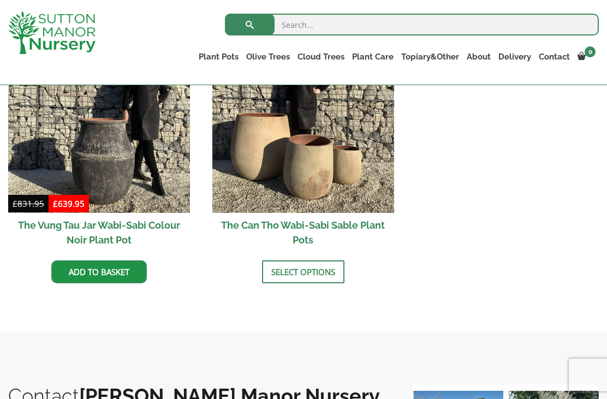 The image size is (607, 399). Describe the element at coordinates (321, 57) in the screenshot. I see `a: Cloud Trees` at that location.